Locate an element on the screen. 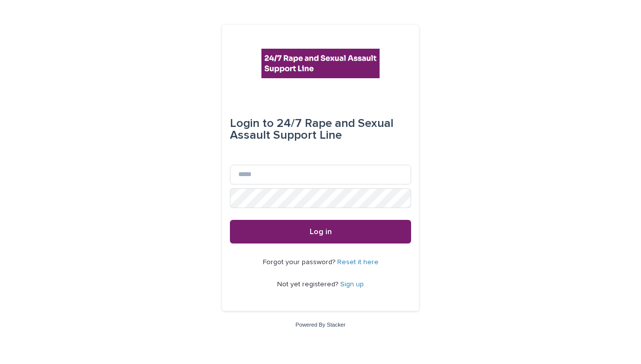  div: 24/7 Rape and Sexual Assault Support Line is located at coordinates (320, 130).